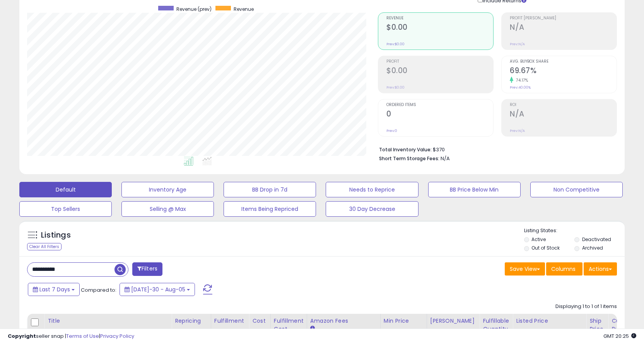  What do you see at coordinates (372, 209) in the screenshot?
I see `button: 30 Day Decrease` at bounding box center [372, 209].